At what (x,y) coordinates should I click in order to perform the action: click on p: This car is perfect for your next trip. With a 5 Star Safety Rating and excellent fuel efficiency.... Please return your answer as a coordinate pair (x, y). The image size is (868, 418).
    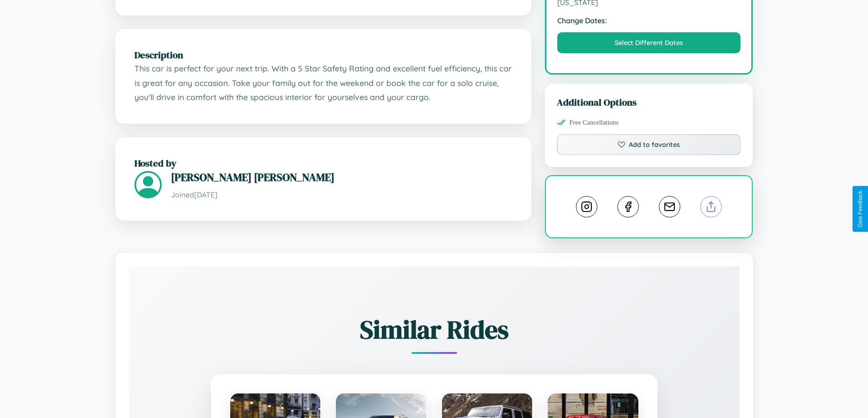
    Looking at the image, I should click on (323, 83).